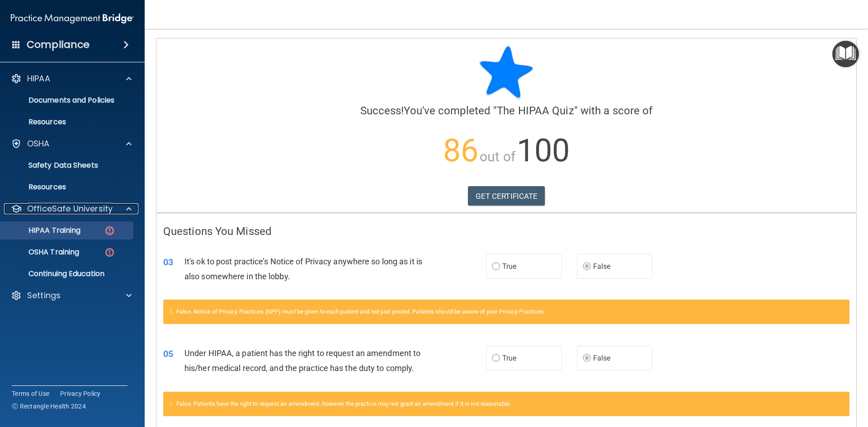 This screenshot has width=868, height=427. What do you see at coordinates (68, 274) in the screenshot?
I see `p: Continuing Education` at bounding box center [68, 274].